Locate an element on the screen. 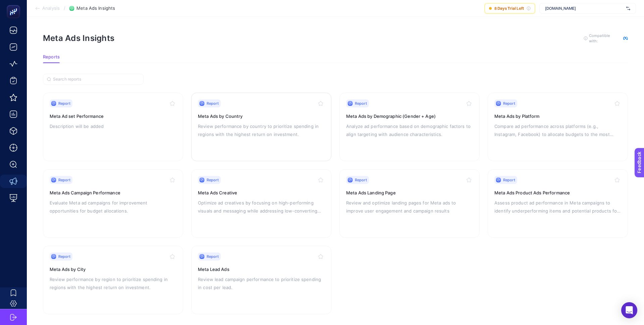 Image resolution: width=644 pixels, height=325 pixels. p: Description will be added is located at coordinates (113, 126).